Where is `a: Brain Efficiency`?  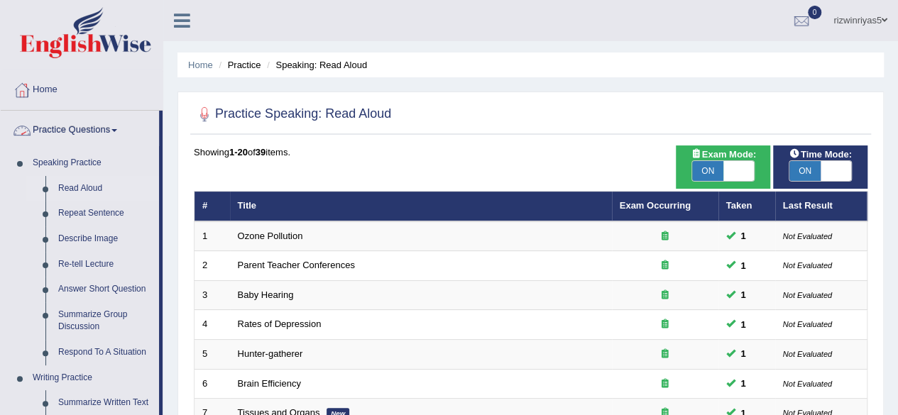 a: Brain Efficiency is located at coordinates (269, 383).